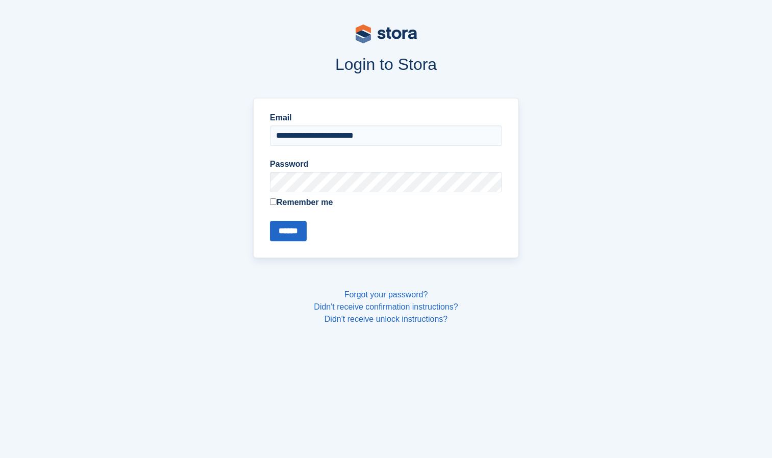 This screenshot has height=458, width=772. What do you see at coordinates (386, 64) in the screenshot?
I see `h1: Login to Stora` at bounding box center [386, 64].